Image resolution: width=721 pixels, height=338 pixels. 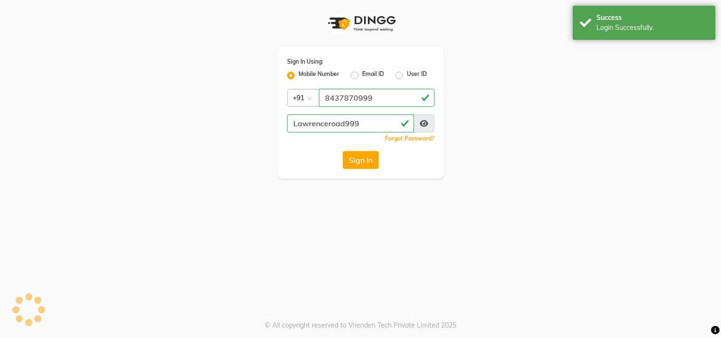 I want to click on button: Sign In, so click(x=361, y=160).